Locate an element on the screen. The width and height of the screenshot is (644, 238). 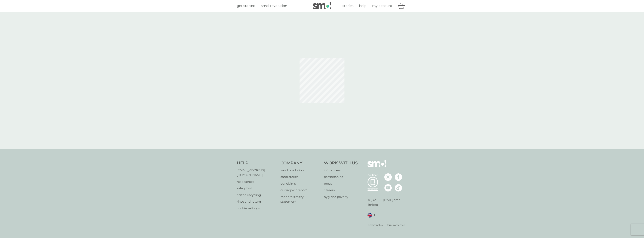
img: visit the smol Youtube page is located at coordinates (388, 188).